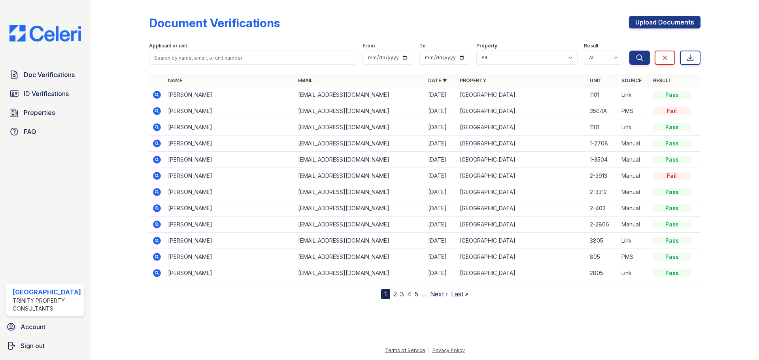 Image resolution: width=759 pixels, height=360 pixels. I want to click on a: Terms of Service, so click(405, 350).